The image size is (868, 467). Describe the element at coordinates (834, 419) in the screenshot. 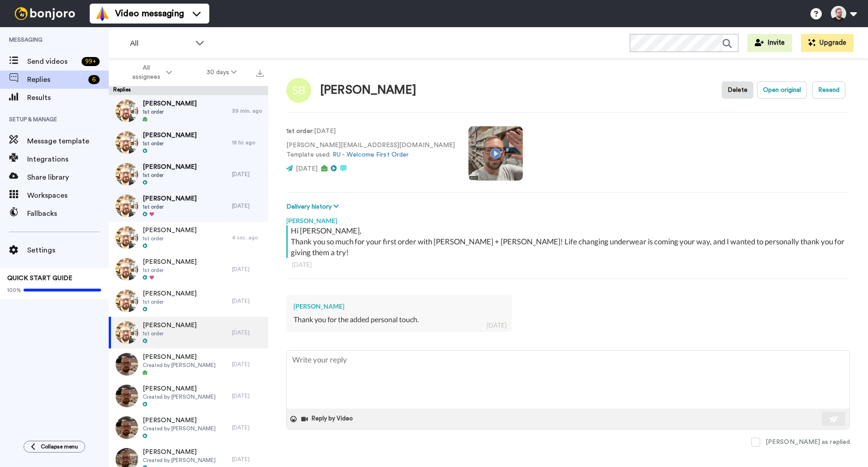

I see `img: send-white.svg` at that location.